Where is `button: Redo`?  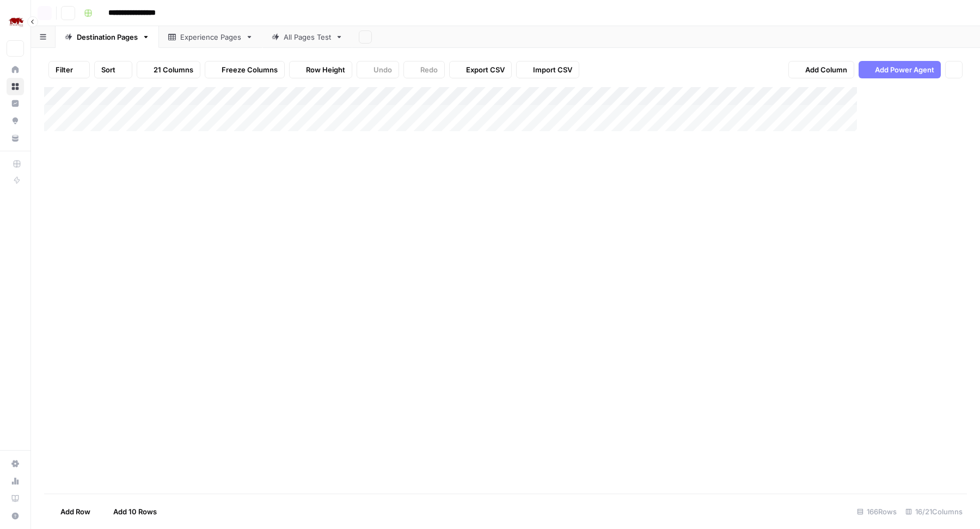 button: Redo is located at coordinates (424, 70).